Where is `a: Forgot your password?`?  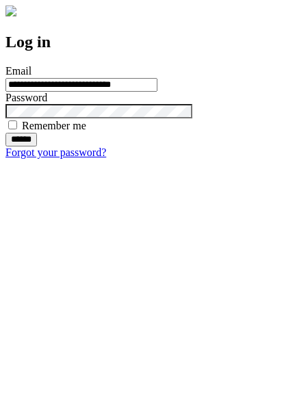 a: Forgot your password? is located at coordinates (55, 152).